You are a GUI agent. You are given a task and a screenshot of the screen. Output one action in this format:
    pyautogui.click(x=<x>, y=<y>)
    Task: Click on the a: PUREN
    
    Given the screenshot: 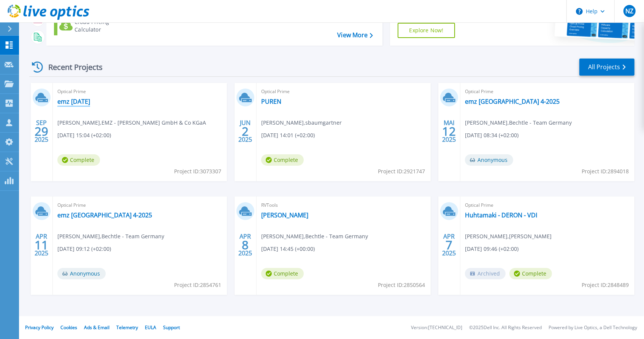 What is the action you would take?
    pyautogui.click(x=271, y=101)
    